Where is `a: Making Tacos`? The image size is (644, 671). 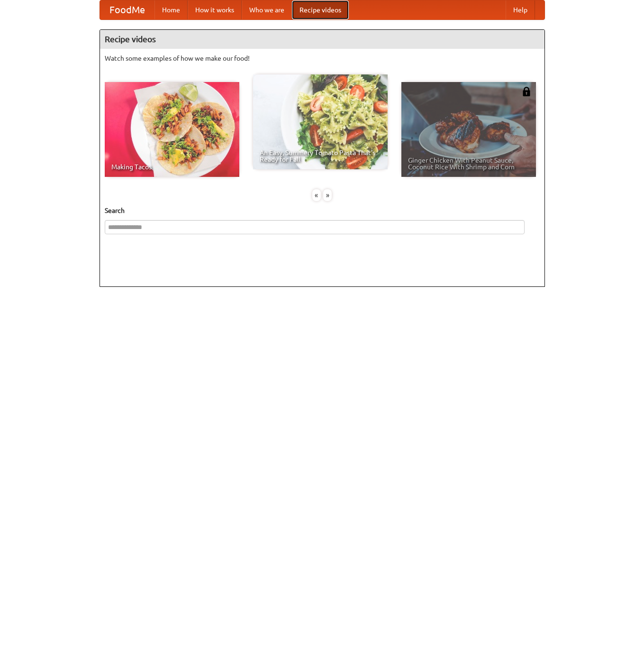 a: Making Tacos is located at coordinates (172, 129).